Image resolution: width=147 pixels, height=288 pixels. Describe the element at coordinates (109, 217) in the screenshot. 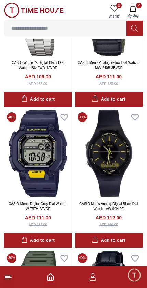

I see `h4: AED 112.00` at that location.